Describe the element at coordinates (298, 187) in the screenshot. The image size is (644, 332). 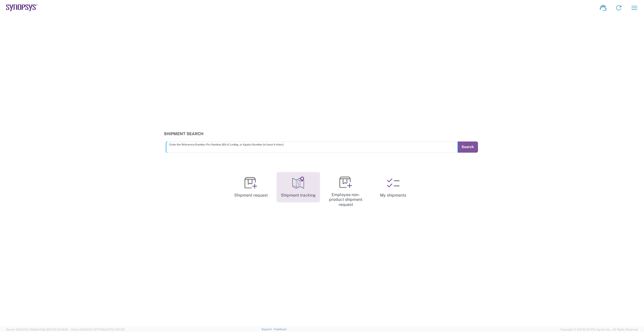
I see `a: Shipment tracking` at that location.